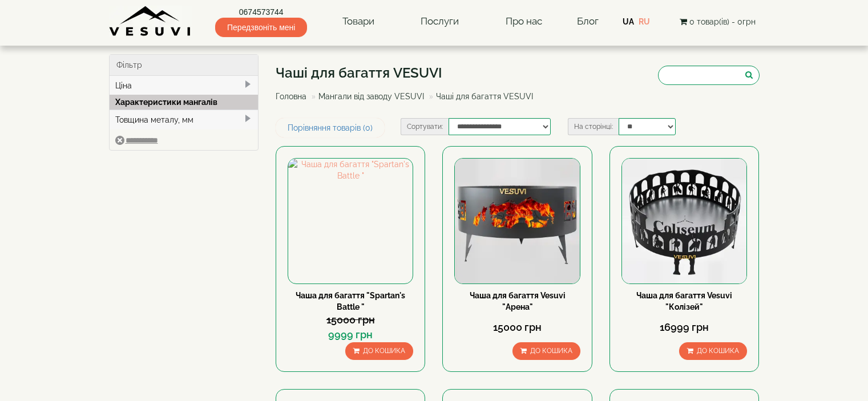 The image size is (868, 401). What do you see at coordinates (718, 21) in the screenshot?
I see `button: 0 товар(ів) - 0грн` at bounding box center [718, 21].